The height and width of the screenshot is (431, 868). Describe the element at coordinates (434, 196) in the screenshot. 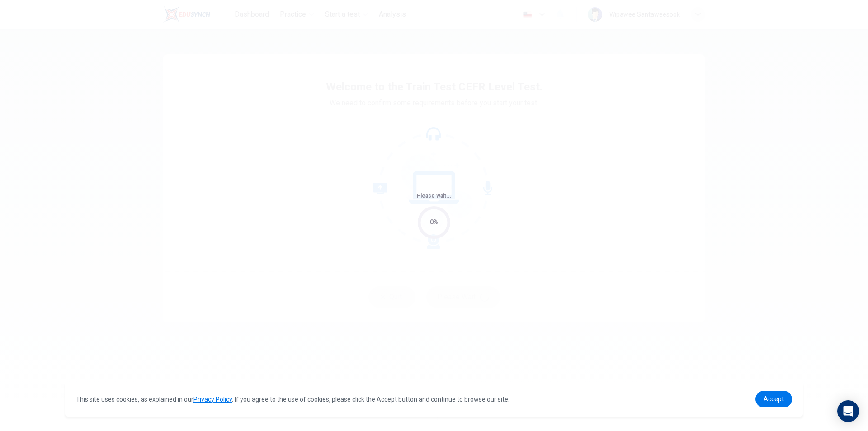

I see `span: Please wait...` at that location.